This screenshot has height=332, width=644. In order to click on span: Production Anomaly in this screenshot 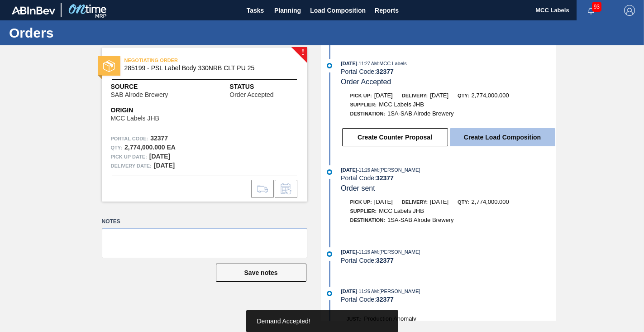, I will do `click(390, 319)`.